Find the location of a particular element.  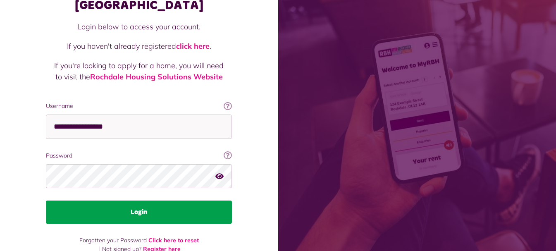

button: Login is located at coordinates (139, 212).